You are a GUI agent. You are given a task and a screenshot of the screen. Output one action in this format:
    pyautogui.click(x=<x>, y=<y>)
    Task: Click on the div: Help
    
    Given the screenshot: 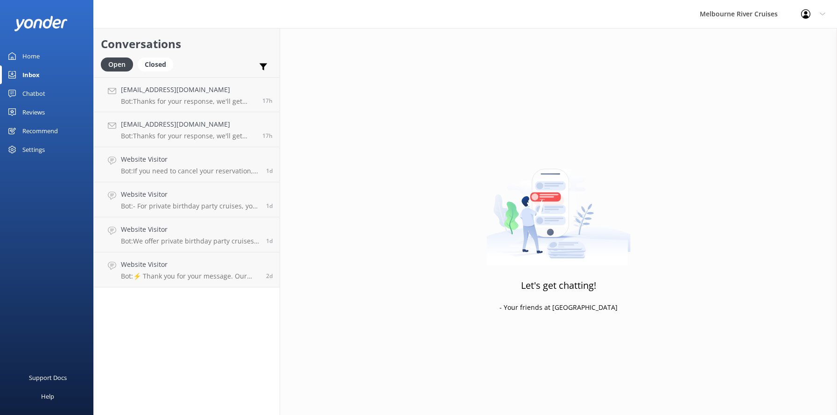 What is the action you would take?
    pyautogui.click(x=48, y=396)
    